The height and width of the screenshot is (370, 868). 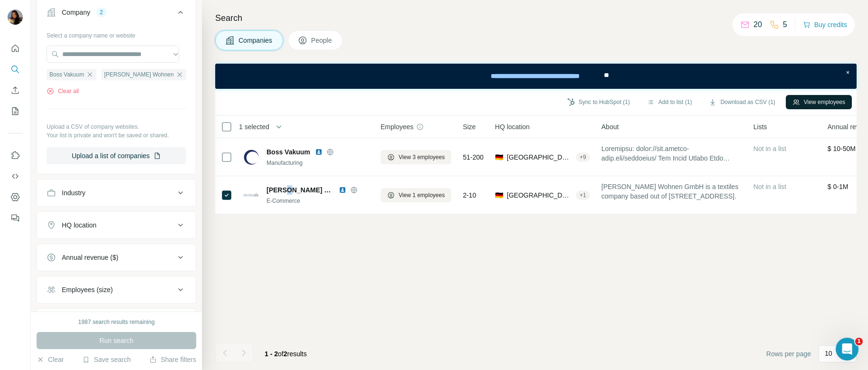 I want to click on p: Your list is private and won't be saved or shared., so click(x=117, y=135).